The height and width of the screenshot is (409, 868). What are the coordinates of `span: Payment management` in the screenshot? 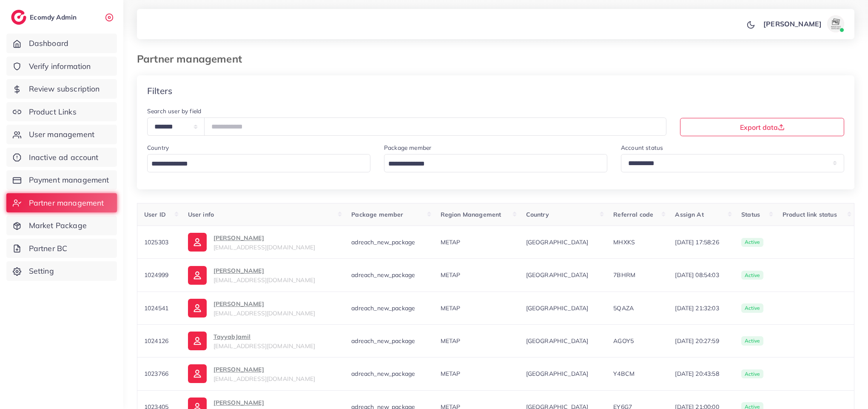 It's located at (69, 180).